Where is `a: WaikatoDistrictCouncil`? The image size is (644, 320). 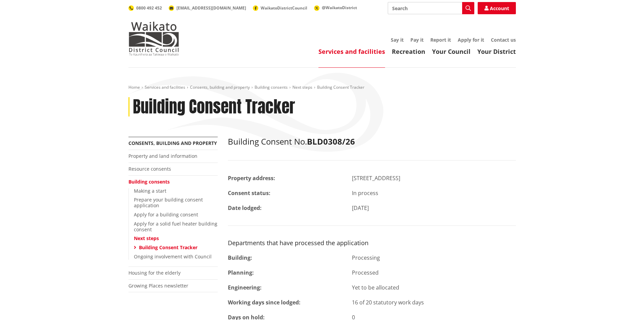
a: WaikatoDistrictCouncil is located at coordinates (280, 8).